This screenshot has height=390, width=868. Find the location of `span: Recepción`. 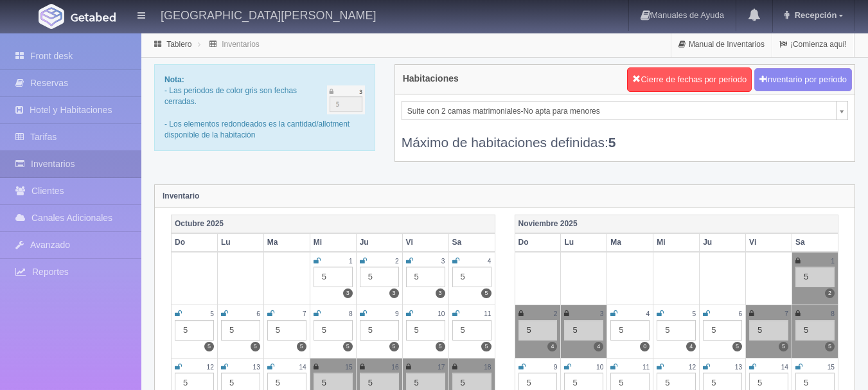

span: Recepción is located at coordinates (814, 14).